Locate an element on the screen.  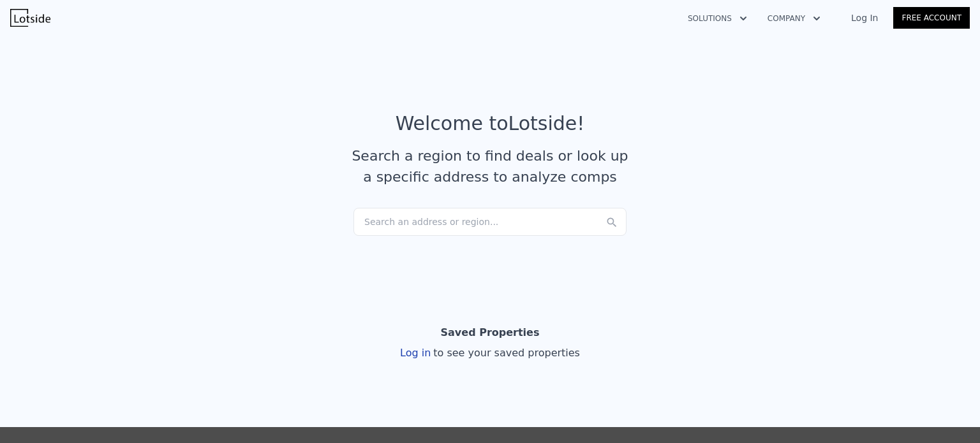
span: to see your saved properties is located at coordinates (505, 353).